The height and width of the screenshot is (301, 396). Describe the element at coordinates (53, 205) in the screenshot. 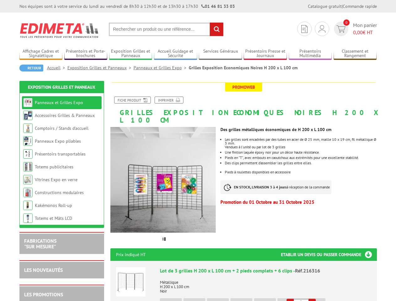

I see `a: Kakémonos Roll-up` at that location.